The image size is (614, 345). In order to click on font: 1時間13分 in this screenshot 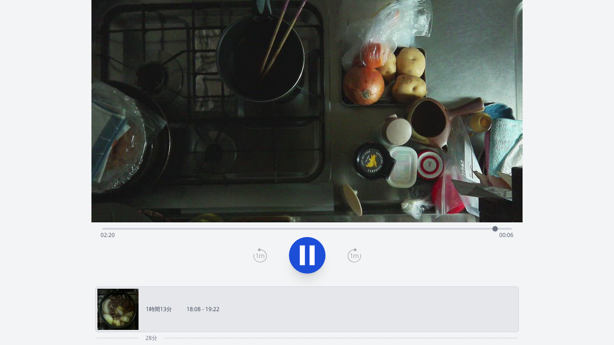, I will do `click(159, 309)`.